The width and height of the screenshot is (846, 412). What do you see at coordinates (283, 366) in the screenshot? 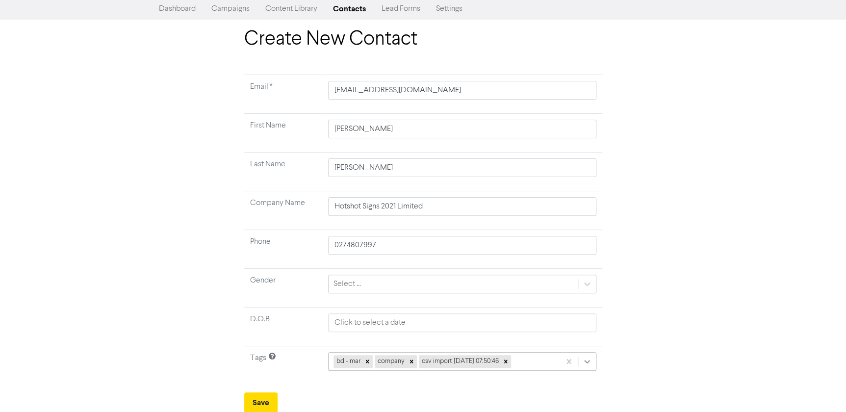
I see `td: Tags` at bounding box center [283, 366].